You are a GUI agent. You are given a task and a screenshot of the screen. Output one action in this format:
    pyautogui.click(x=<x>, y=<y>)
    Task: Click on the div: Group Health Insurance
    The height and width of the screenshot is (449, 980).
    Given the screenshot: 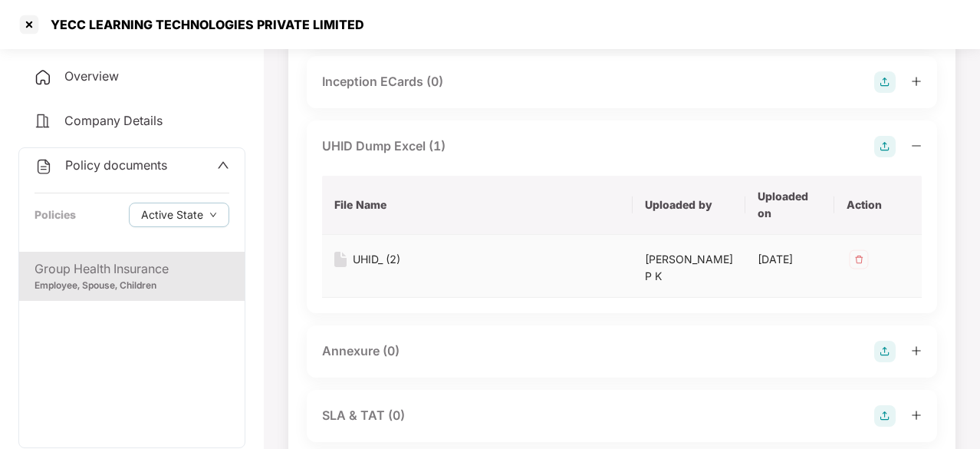 What is the action you would take?
    pyautogui.click(x=132, y=268)
    